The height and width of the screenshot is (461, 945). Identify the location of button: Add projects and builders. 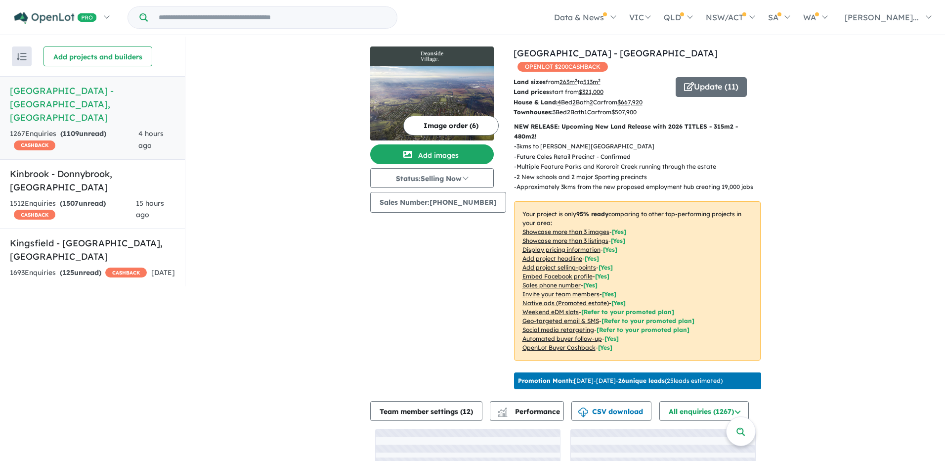
(98, 56).